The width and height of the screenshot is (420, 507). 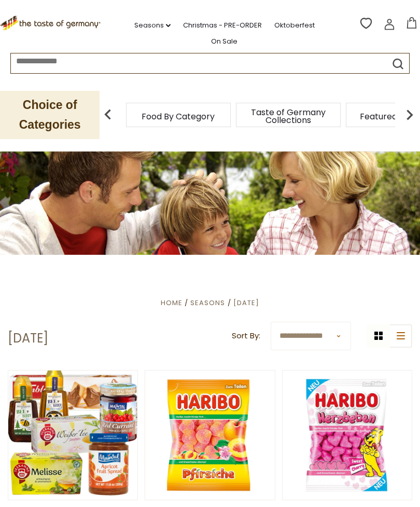 I want to click on img: Haribo "Pfirsiche" Candy, 175g - Made in Germany, so click(x=210, y=435).